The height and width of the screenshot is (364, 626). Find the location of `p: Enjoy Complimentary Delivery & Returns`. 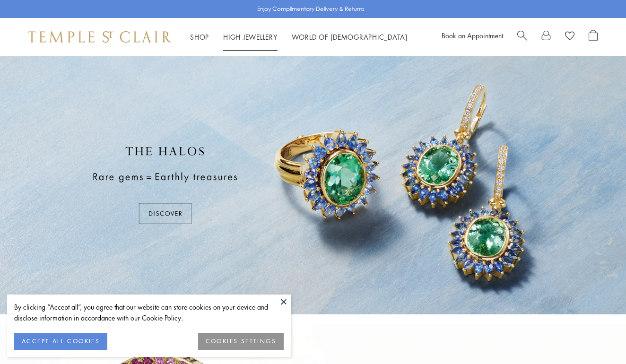

p: Enjoy Complimentary Delivery & Returns is located at coordinates (311, 9).